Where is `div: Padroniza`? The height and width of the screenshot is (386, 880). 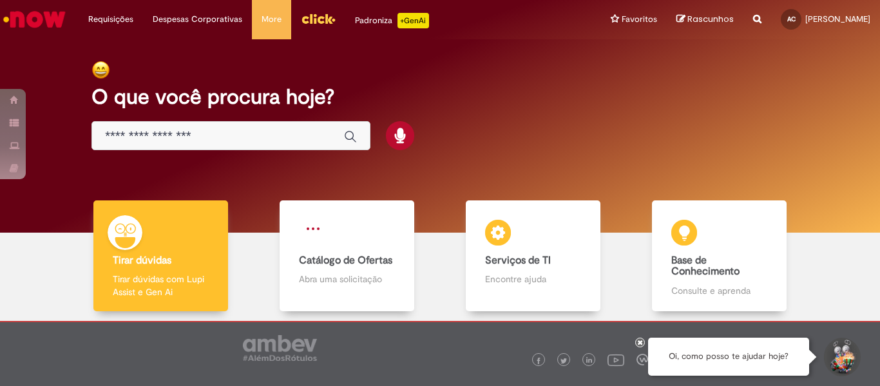
div: Padroniza is located at coordinates (392, 21).